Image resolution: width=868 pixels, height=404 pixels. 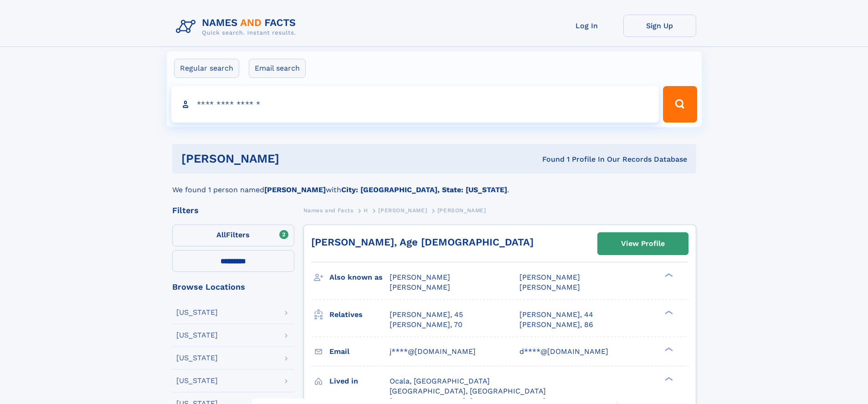 What do you see at coordinates (586, 25) in the screenshot?
I see `a: Log In` at bounding box center [586, 25].